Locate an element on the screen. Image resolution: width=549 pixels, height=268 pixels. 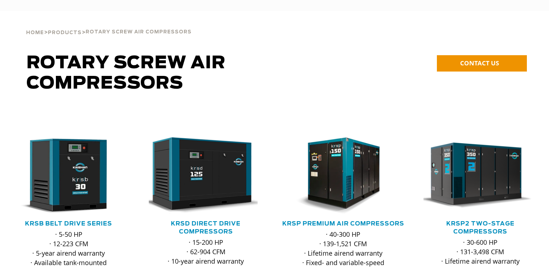
a: KRSP2 Two-Stage Compressors is located at coordinates (480, 227).